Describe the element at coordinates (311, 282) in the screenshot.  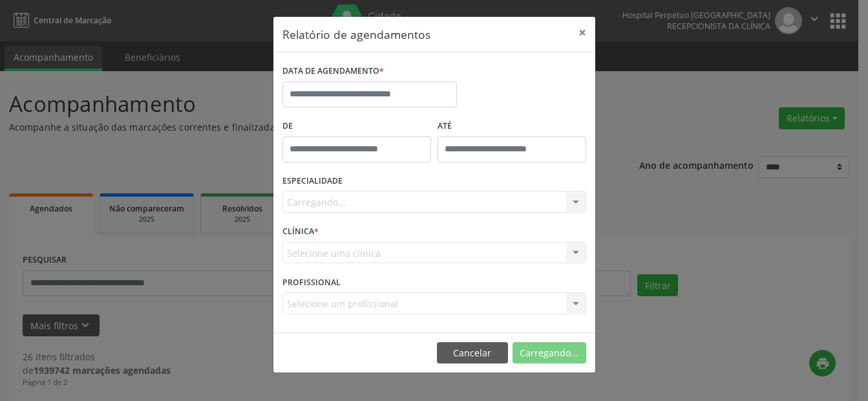
I see `label: PROFISSIONAL` at that location.